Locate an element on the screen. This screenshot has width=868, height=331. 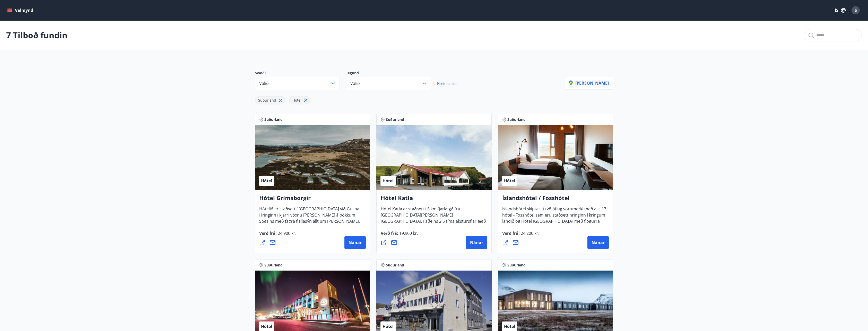
h4: Hótel Katla is located at coordinates (434, 200).